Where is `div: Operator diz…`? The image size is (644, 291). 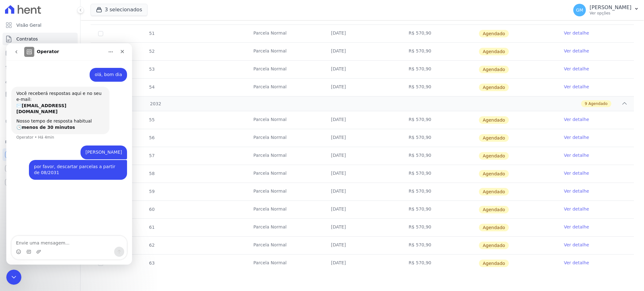 div: Operator diz… is located at coordinates (63, 73).